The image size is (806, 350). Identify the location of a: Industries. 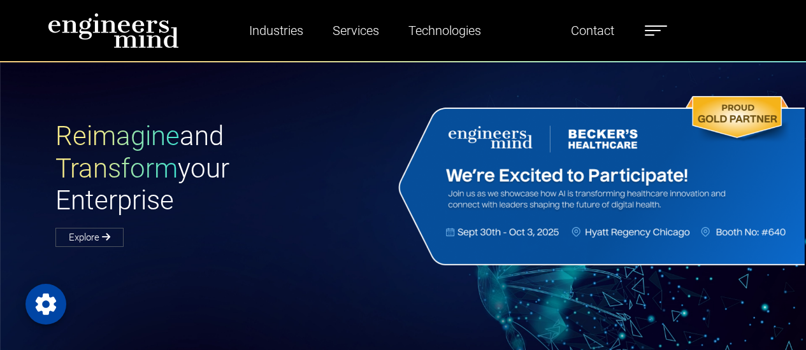
(276, 31).